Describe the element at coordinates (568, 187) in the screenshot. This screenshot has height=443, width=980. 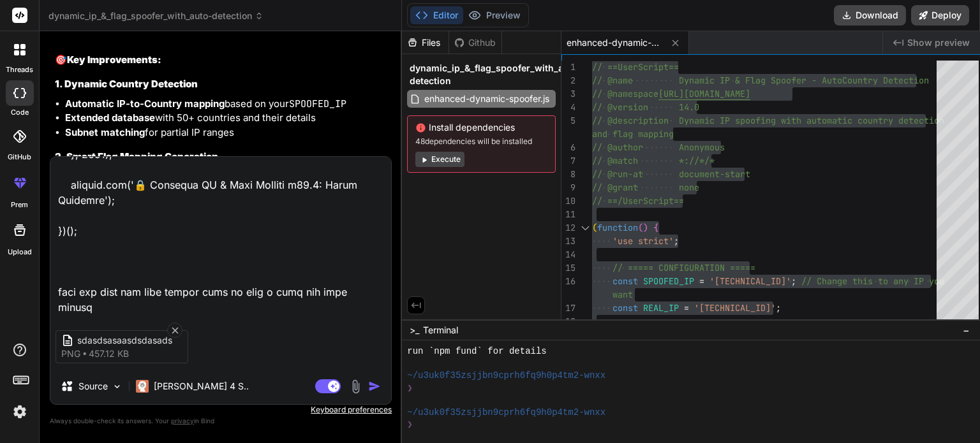
I see `div: 9` at that location.